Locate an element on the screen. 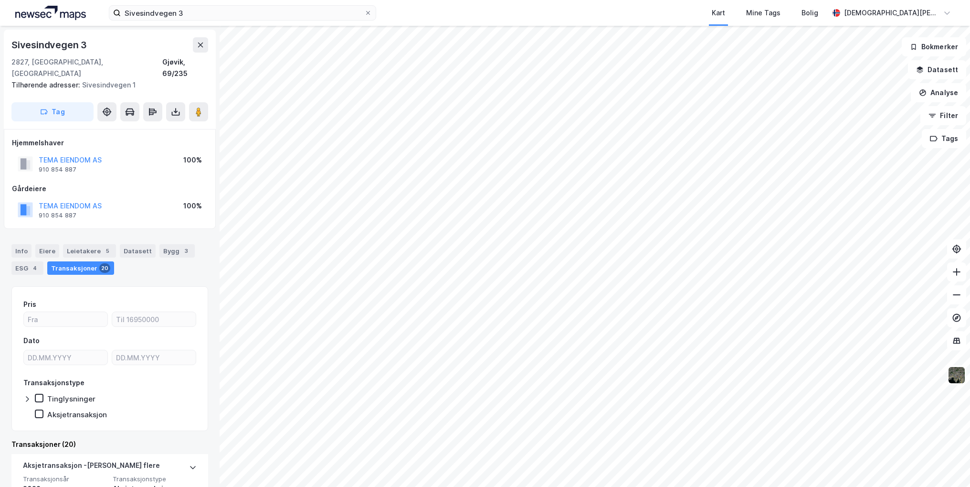 This screenshot has width=970, height=487. div: Chat Widget is located at coordinates (946, 464).